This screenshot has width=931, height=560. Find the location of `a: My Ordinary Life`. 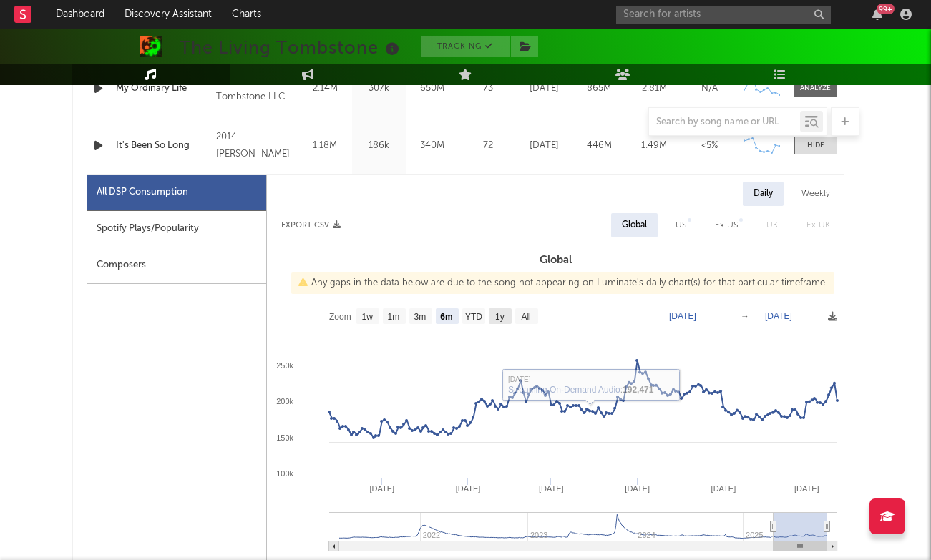

a: My Ordinary Life is located at coordinates (163, 89).